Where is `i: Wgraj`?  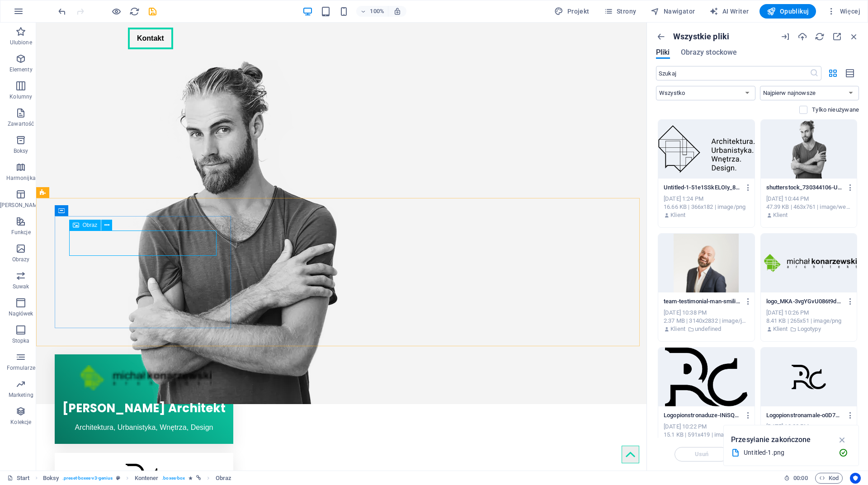
i: Wgraj is located at coordinates (802, 37).